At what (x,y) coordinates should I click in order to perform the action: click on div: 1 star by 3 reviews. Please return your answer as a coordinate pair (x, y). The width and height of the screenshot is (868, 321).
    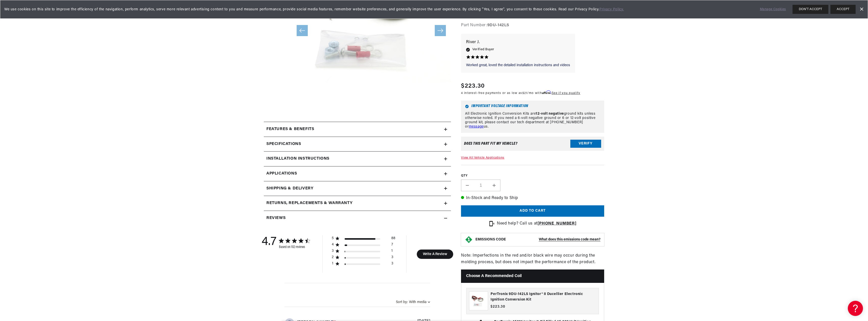
    Looking at the image, I should click on (363, 264).